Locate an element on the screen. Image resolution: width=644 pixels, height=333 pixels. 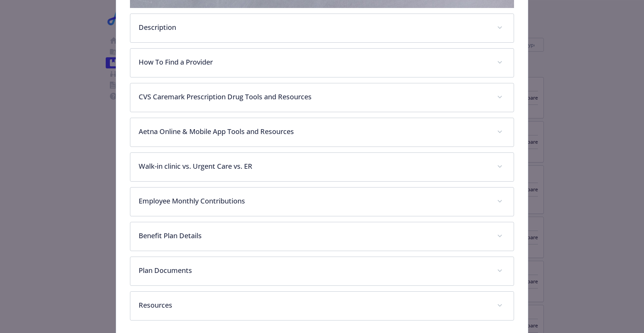
p: Resources is located at coordinates (313, 305).